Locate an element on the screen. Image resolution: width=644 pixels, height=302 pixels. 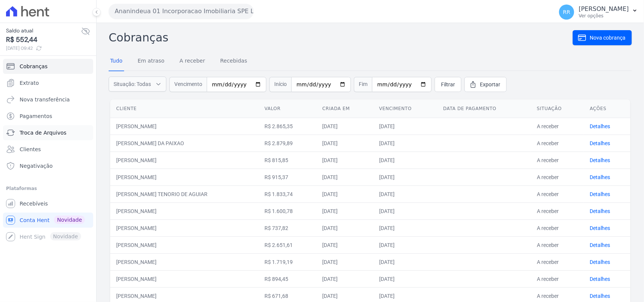
a: Negativação is located at coordinates (48, 166).